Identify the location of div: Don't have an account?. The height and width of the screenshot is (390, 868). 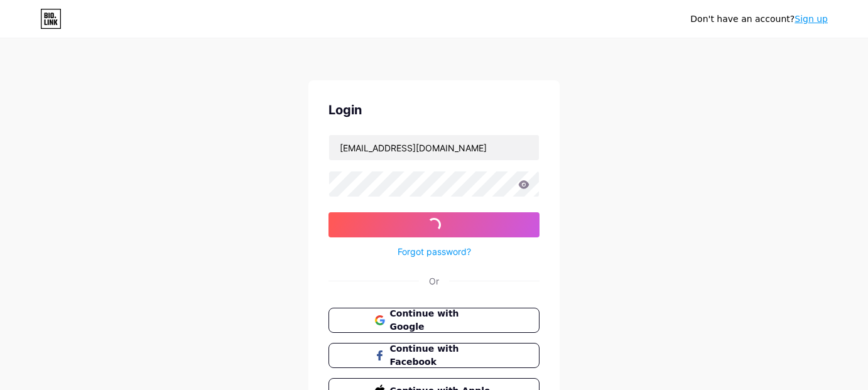
(759, 19).